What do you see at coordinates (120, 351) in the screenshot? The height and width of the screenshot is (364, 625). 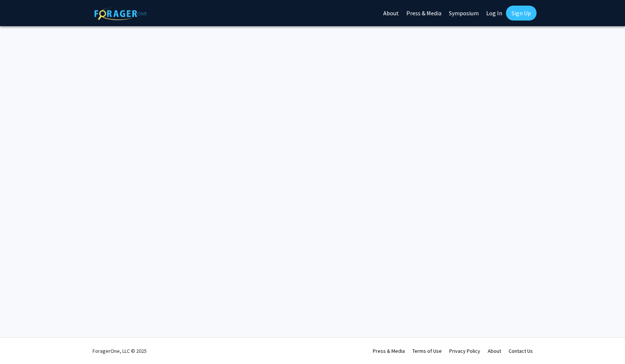 I see `div: ForagerOne, LLC © 2025` at bounding box center [120, 351].